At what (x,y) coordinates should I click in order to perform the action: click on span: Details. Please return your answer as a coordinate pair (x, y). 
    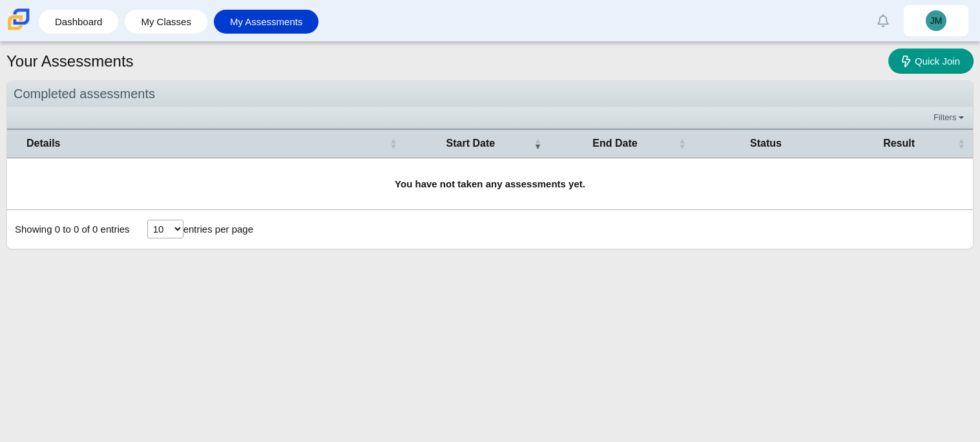
    Looking at the image, I should click on (43, 143).